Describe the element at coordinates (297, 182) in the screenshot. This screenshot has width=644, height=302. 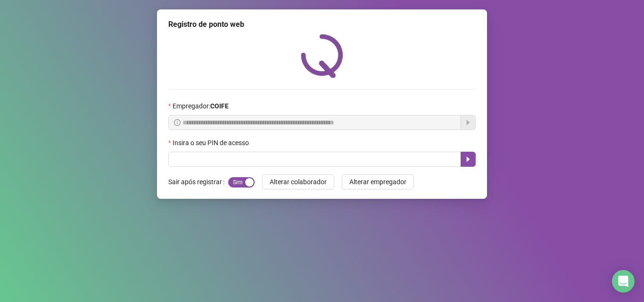
I see `span: Alterar colaborador` at that location.